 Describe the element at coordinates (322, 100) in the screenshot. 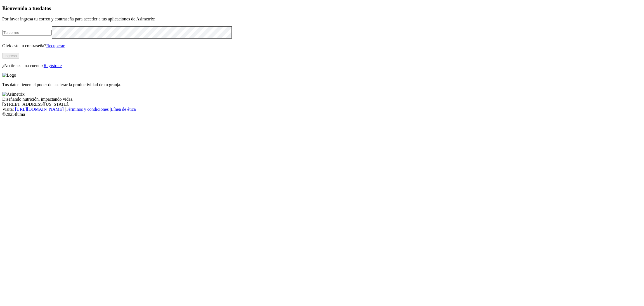

I see `div: Diseñando nutrición, impactando vidas.` at that location.